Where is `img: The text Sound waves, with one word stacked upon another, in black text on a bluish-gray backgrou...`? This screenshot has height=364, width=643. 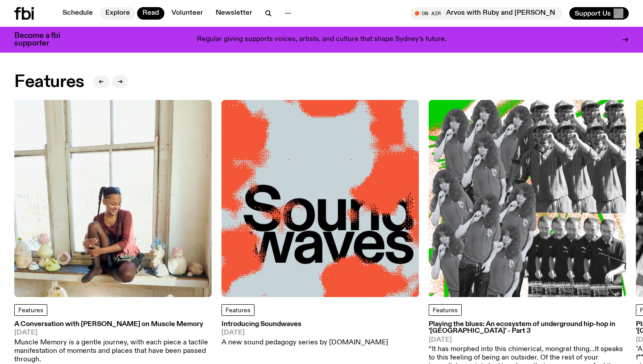
img: The text Sound waves, with one word stacked upon another, in black text on a bluish-gray backgrou... is located at coordinates (320, 199).